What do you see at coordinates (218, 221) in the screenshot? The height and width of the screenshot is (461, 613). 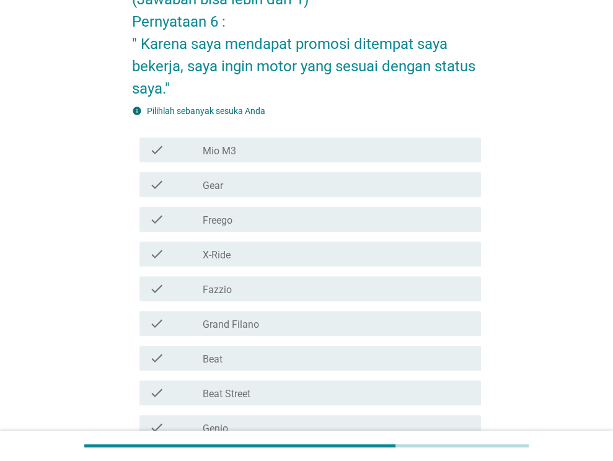 I see `label: Freego` at bounding box center [218, 221].